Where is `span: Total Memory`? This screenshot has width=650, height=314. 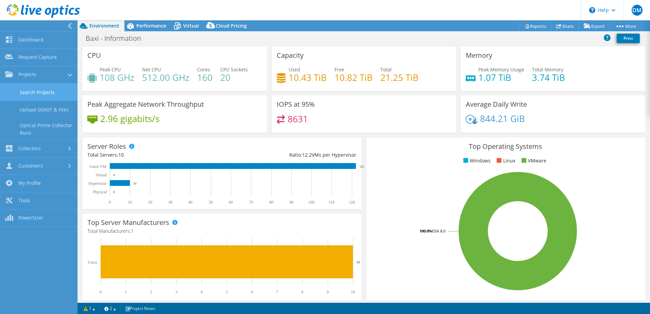 span: Total Memory is located at coordinates (548, 69).